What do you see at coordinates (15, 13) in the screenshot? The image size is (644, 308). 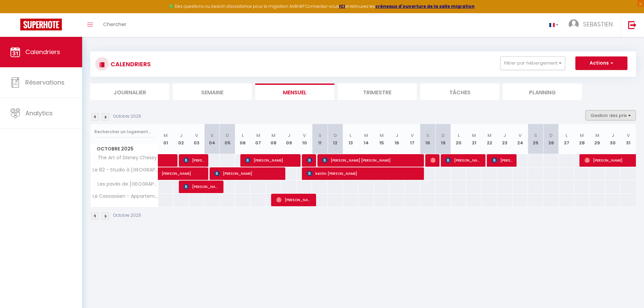 I see `button: Ouvrir le widget de chat LiveChat` at bounding box center [15, 13].